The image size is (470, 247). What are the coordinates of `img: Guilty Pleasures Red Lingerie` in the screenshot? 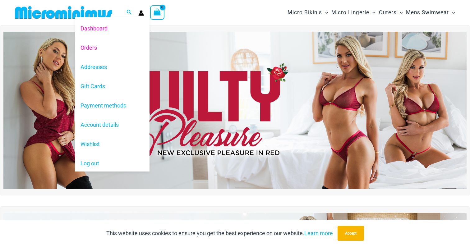 It's located at (235, 110).